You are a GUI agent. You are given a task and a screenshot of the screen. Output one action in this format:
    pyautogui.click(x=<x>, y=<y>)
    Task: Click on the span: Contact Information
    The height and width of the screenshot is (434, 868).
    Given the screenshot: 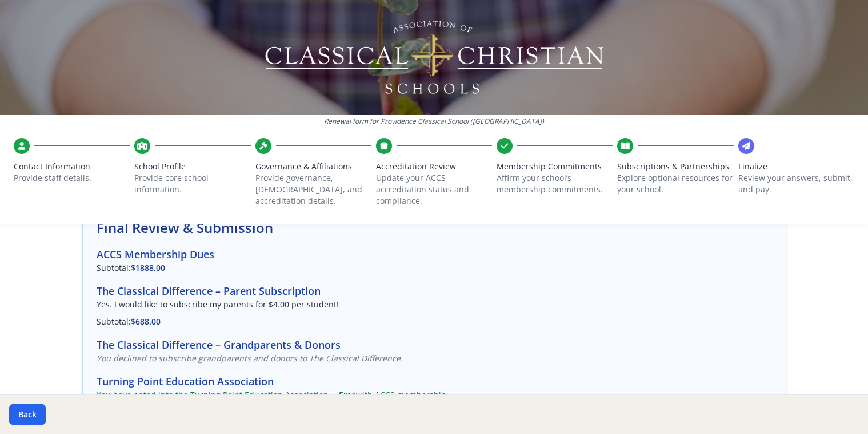 What is the action you would take?
    pyautogui.click(x=72, y=167)
    